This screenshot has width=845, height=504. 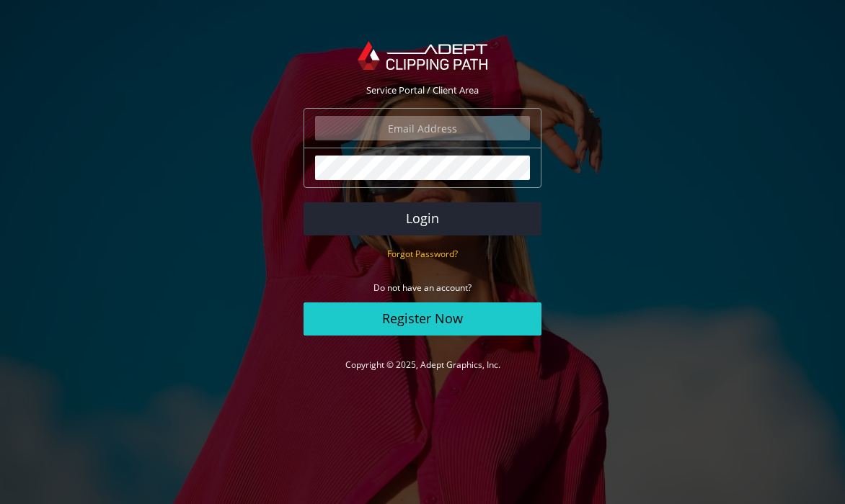 I want to click on a: Copyright © 2025, Adept Graphics, Inc., so click(x=422, y=364).